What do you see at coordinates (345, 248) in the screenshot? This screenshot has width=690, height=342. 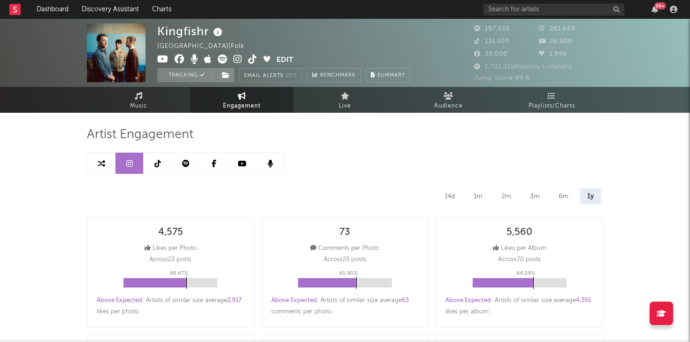 I see `div: Comments per Photo` at bounding box center [345, 248].